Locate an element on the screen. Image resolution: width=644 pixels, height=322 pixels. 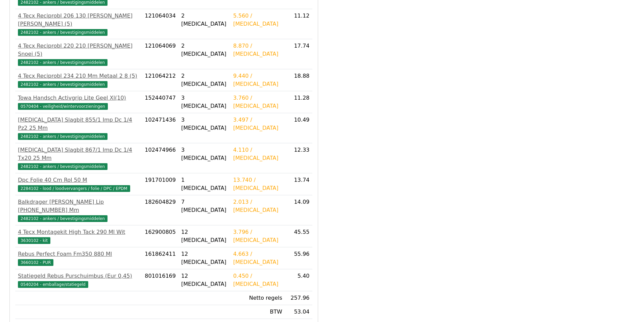
a: Dpc Folie 40 Cm Rol 50 M2284102 - lood / loodvervangers / folie / DPC / EPDM is located at coordinates (79, 184).